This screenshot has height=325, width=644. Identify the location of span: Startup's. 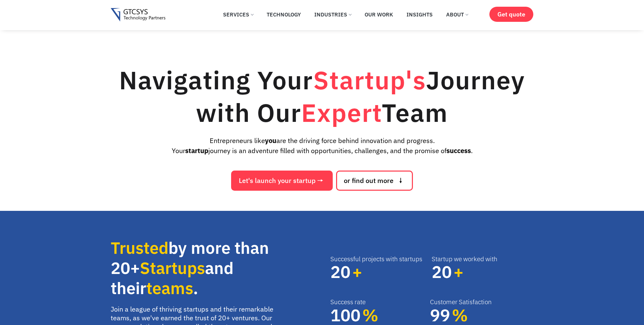
(370, 80).